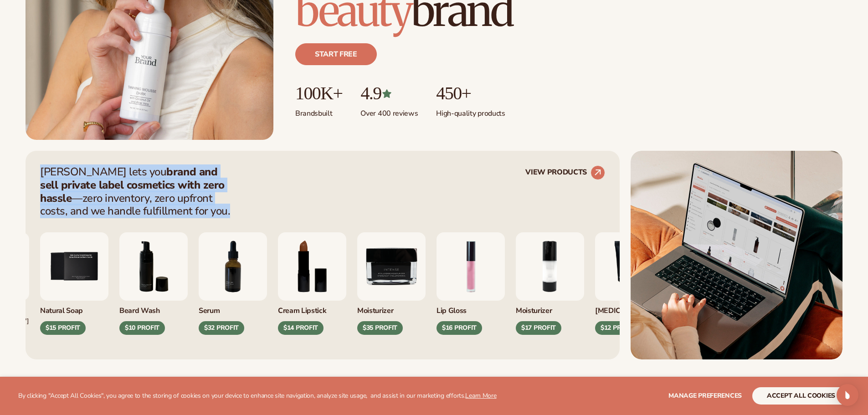  What do you see at coordinates (736, 255) in the screenshot?
I see `img: Shopify Image 5` at bounding box center [736, 255].